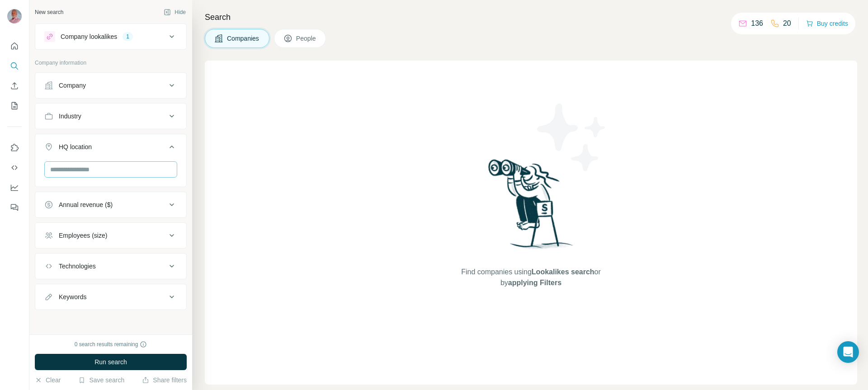 The width and height of the screenshot is (868, 390). What do you see at coordinates (78, 266) in the screenshot?
I see `div: Technologies` at bounding box center [78, 266].